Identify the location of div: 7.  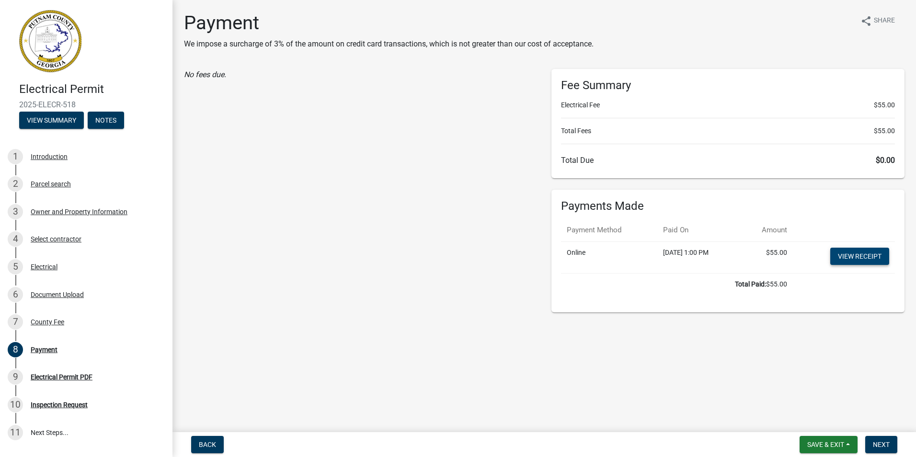
(15, 322).